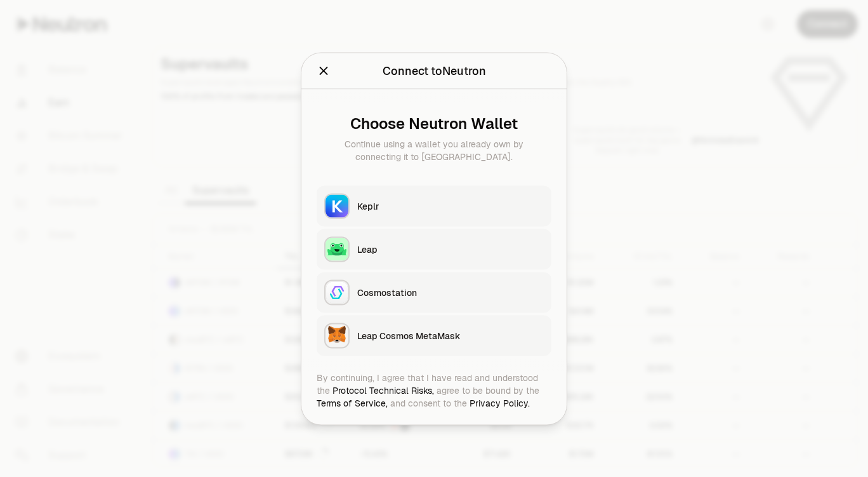 The image size is (868, 477). What do you see at coordinates (434, 71) in the screenshot?
I see `div: Connect to Neutron` at bounding box center [434, 71].